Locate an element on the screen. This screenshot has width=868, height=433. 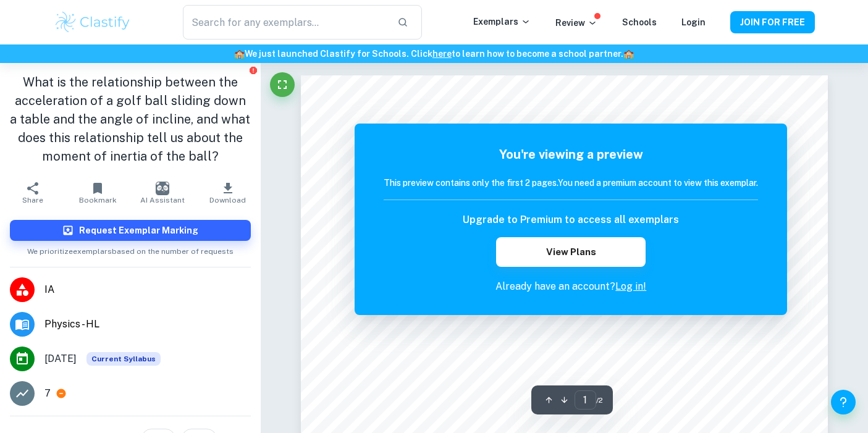
a: here is located at coordinates (441, 54).